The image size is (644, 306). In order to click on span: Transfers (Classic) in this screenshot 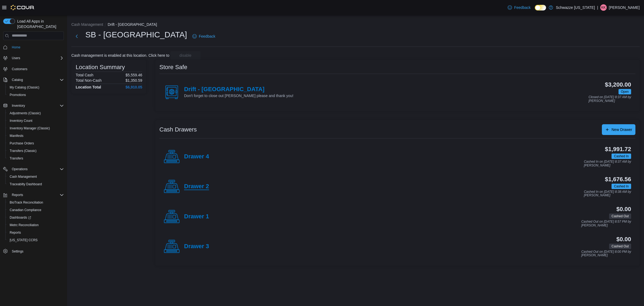, I will do `click(36, 151)`.